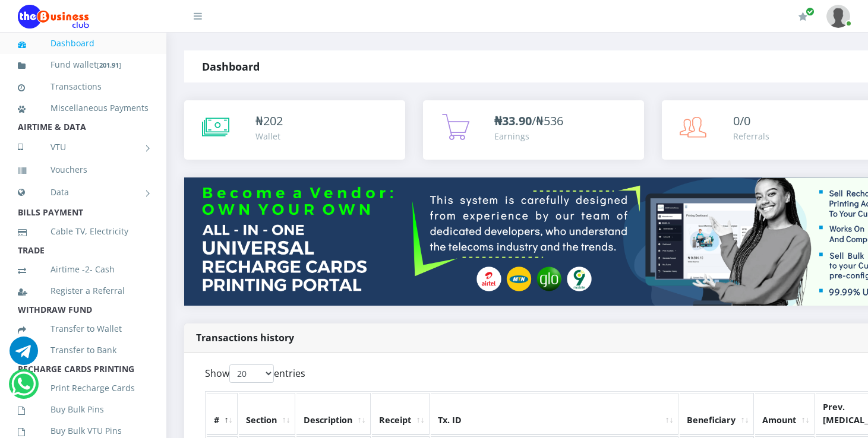 The image size is (868, 438). What do you see at coordinates (529, 136) in the screenshot?
I see `div: Earnings` at bounding box center [529, 136].